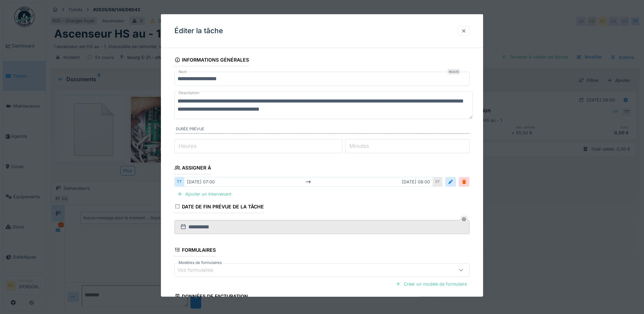  I want to click on div: Données de facturation, so click(211, 297).